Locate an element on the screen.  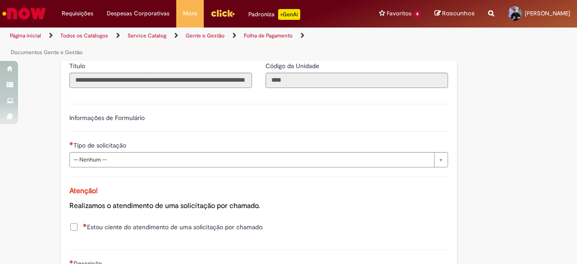
span: Estou ciente do atendimento de uma solicitação por chamado. is located at coordinates (173, 227).